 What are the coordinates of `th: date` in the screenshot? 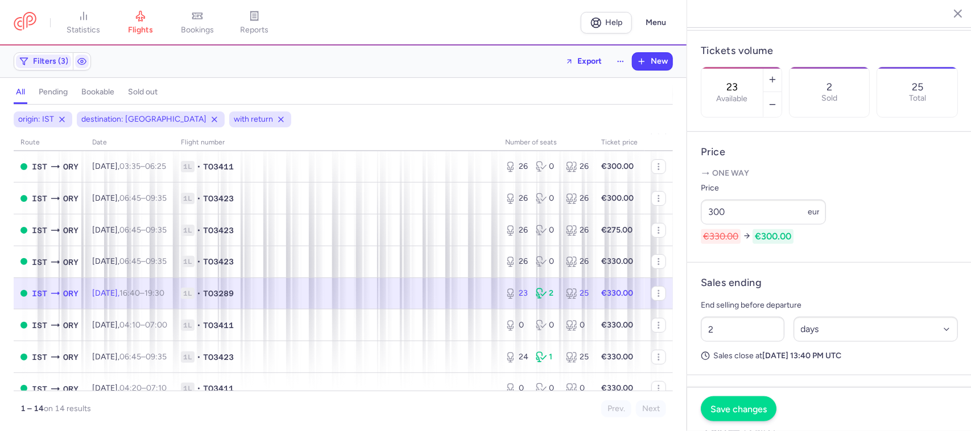 It's located at (130, 143).